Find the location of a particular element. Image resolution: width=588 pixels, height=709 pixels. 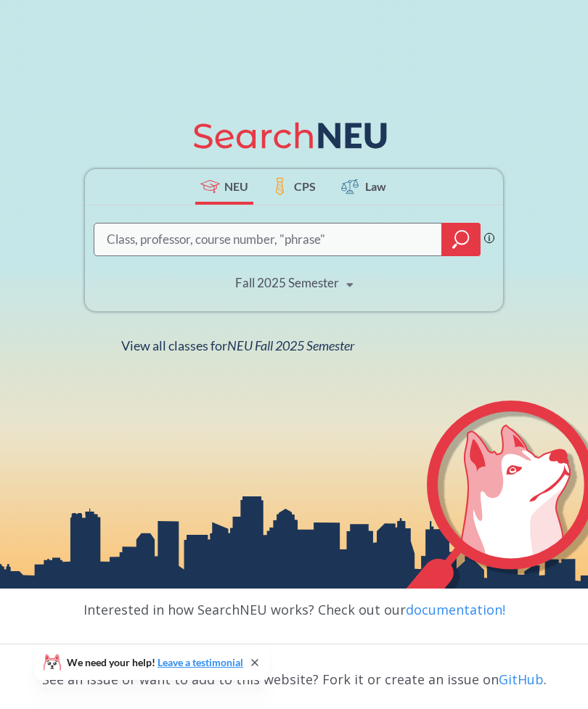

span: NEU is located at coordinates (236, 186).